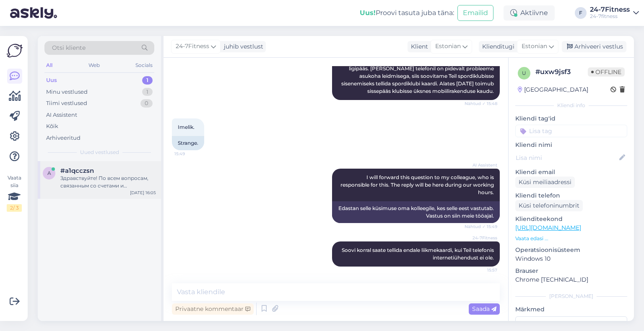 Image resolution: width=644 pixels, height=331 pixels. What do you see at coordinates (571, 259) in the screenshot?
I see `p: Windows 10` at bounding box center [571, 259].